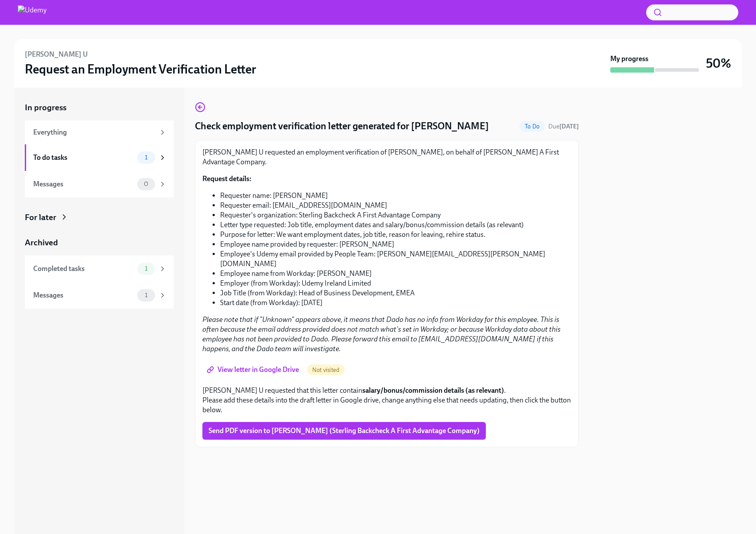 The width and height of the screenshot is (756, 534). Describe the element at coordinates (326, 370) in the screenshot. I see `span: Not visited` at that location.